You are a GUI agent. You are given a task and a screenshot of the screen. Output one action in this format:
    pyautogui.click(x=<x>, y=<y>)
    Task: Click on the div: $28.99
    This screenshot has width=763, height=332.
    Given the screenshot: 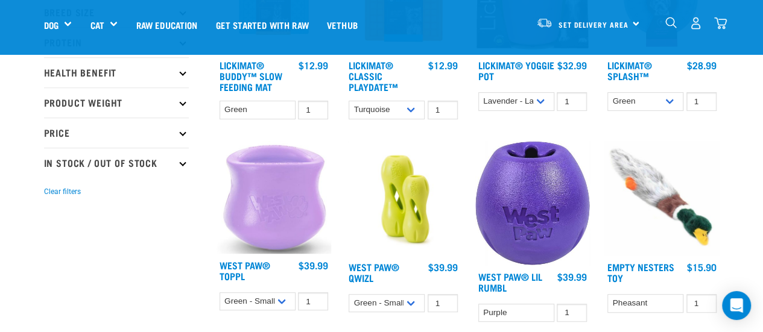 What is the action you would take?
    pyautogui.click(x=702, y=65)
    